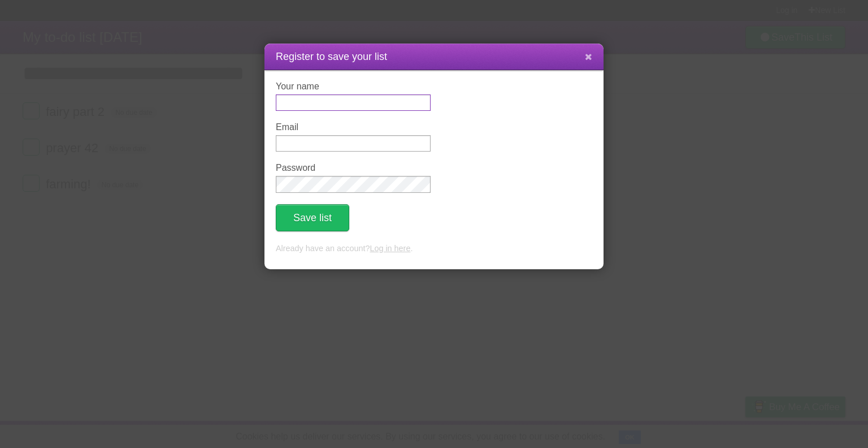 This screenshot has width=868, height=448. I want to click on label: Password, so click(353, 168).